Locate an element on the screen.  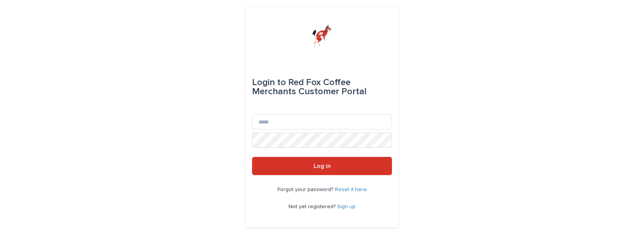
span: Log in is located at coordinates (322, 166).